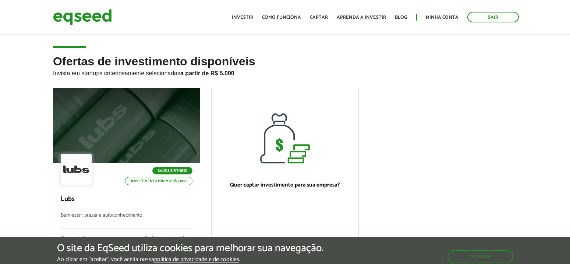  What do you see at coordinates (207, 73) in the screenshot?
I see `strong: a partir de R$ 5.000` at bounding box center [207, 73].